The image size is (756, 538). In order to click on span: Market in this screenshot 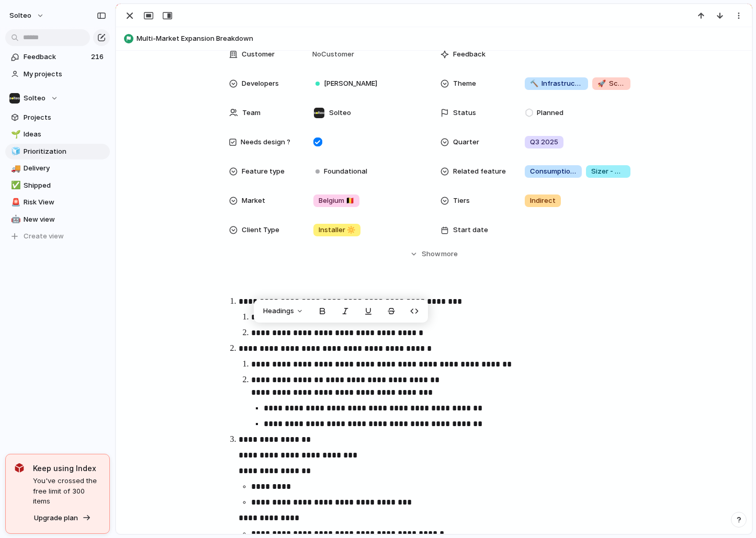, I will do `click(253, 201)`.